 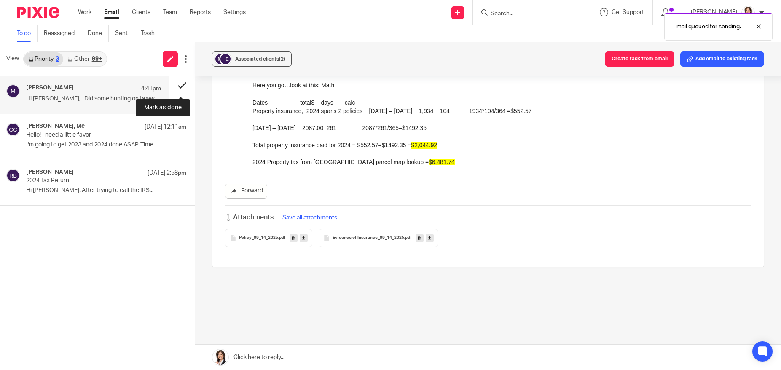 What do you see at coordinates (38, 12) in the screenshot?
I see `img: Pixie` at bounding box center [38, 12].